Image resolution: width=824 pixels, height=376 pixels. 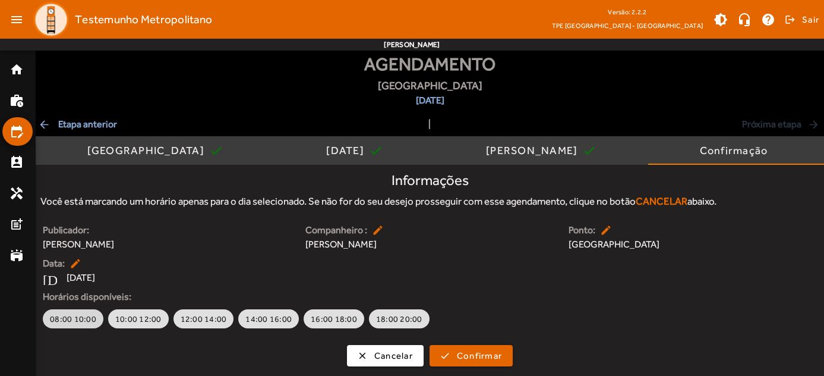 I want to click on span: Sair, so click(x=810, y=20).